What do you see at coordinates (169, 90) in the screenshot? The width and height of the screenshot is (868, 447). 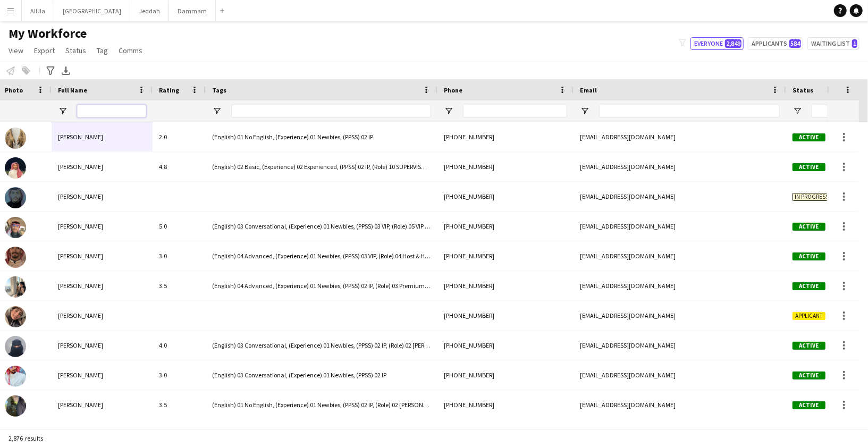 I see `span: Rating` at bounding box center [169, 90].